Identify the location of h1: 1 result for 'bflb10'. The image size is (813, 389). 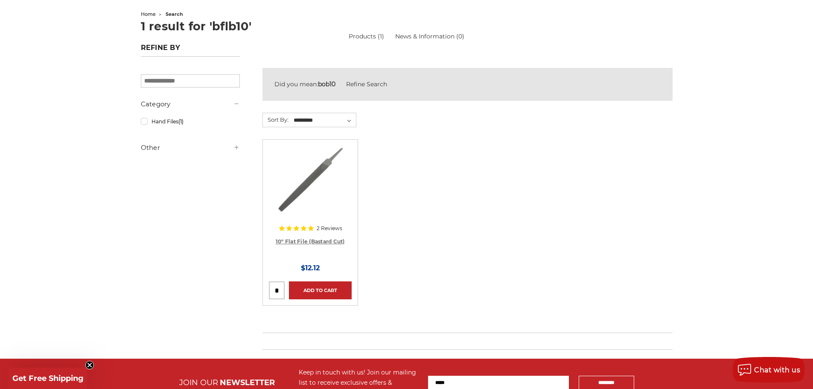
(407, 26).